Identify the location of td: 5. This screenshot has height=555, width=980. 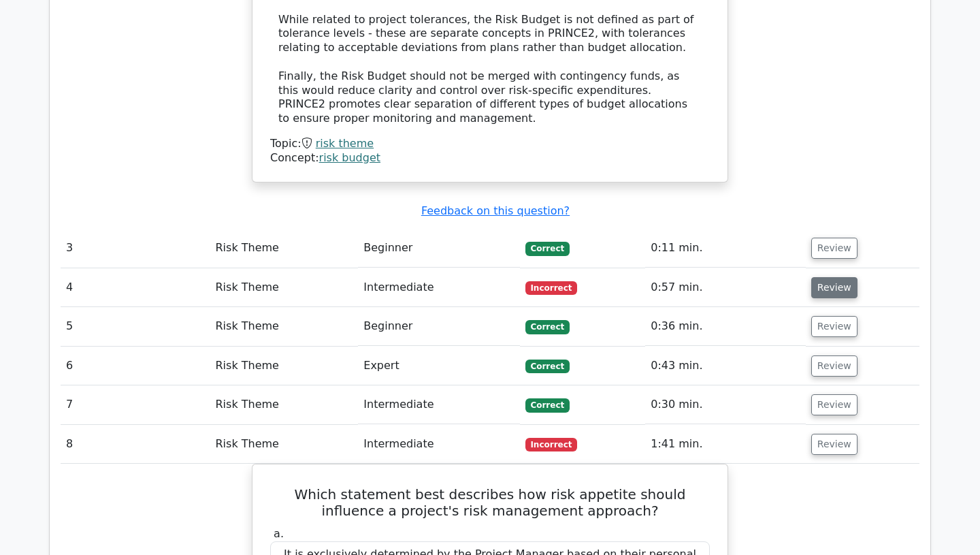
(135, 326).